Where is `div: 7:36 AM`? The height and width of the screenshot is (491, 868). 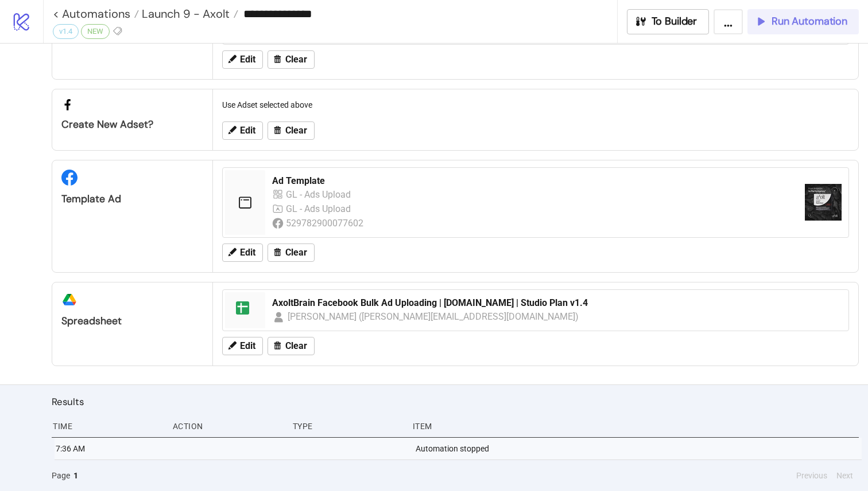 div: 7:36 AM is located at coordinates (110, 449).